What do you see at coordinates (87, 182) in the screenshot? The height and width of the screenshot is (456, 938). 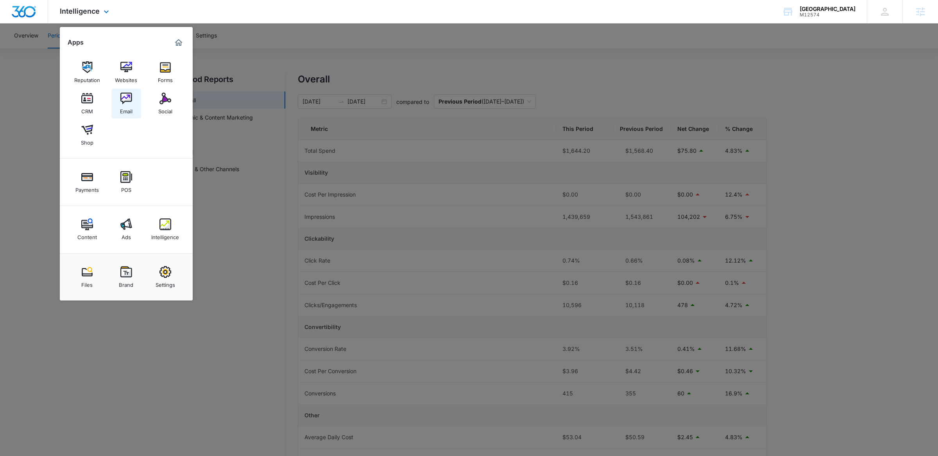 I see `a: Payments` at bounding box center [87, 182].